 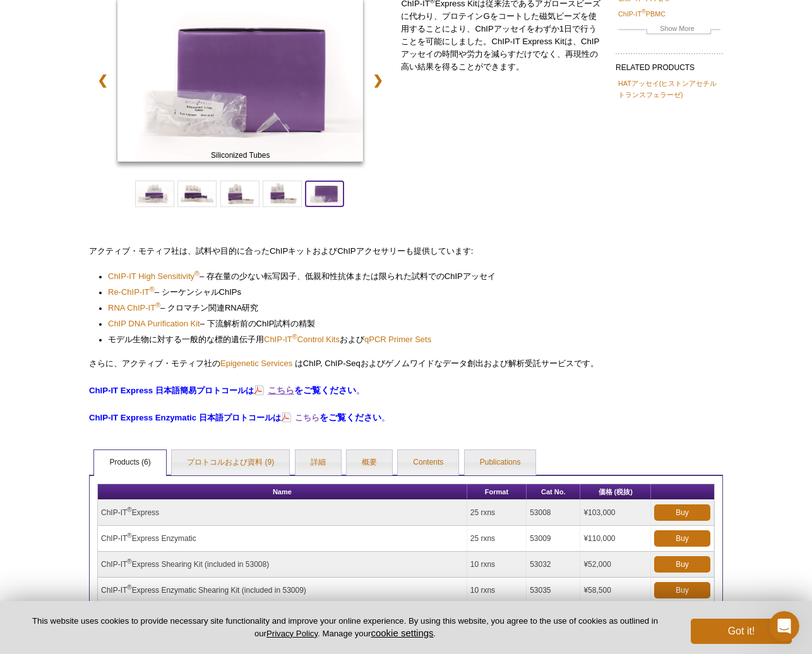 I want to click on span: ChIP, ChIP-Seq, so click(x=332, y=363).